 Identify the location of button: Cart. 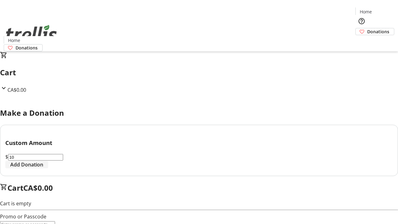
(361, 41).